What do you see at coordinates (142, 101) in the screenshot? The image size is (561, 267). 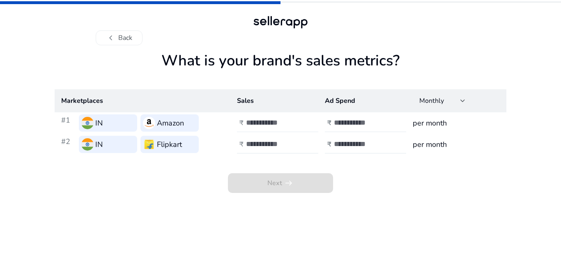 I see `th: Marketplaces` at bounding box center [142, 101].